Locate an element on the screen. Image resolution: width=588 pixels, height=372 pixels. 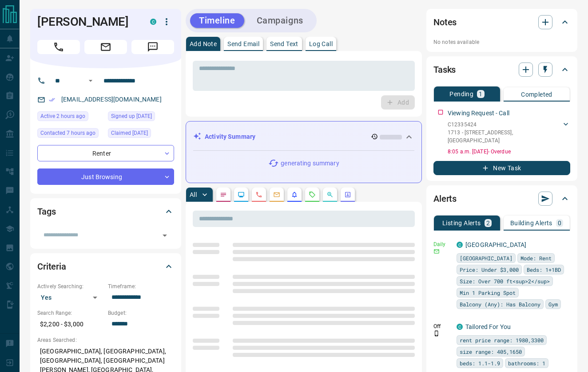
p: Search Range: is located at coordinates (70, 313).